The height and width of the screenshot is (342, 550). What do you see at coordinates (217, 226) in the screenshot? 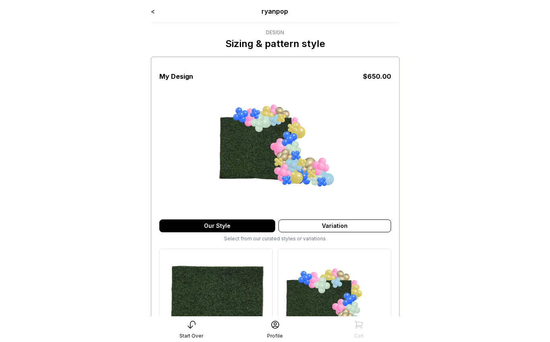
I see `div: Our Style` at bounding box center [217, 226].